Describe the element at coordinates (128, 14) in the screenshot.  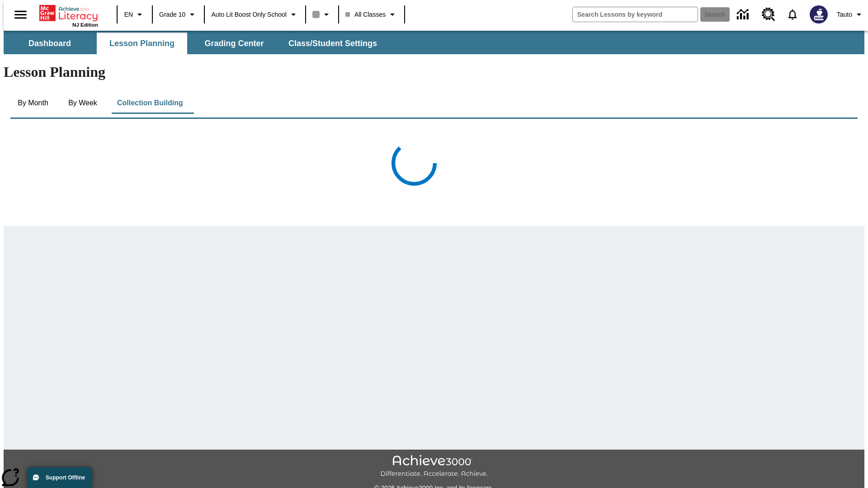
I see `span: EN` at that location.